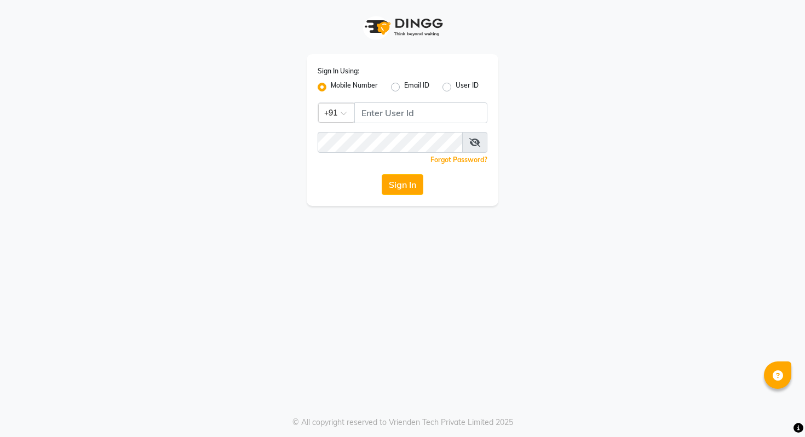 This screenshot has height=437, width=805. What do you see at coordinates (467, 87) in the screenshot?
I see `label: User ID` at bounding box center [467, 87].